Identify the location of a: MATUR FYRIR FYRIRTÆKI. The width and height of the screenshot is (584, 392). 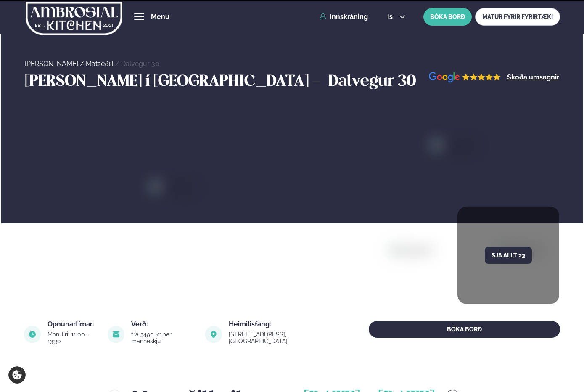
(517, 17).